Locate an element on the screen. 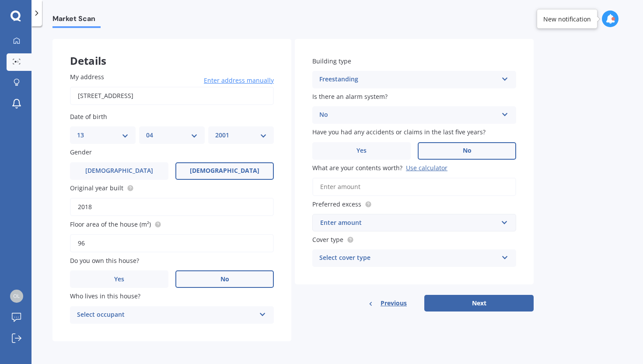  span: What are your contents worth? is located at coordinates (357, 167).